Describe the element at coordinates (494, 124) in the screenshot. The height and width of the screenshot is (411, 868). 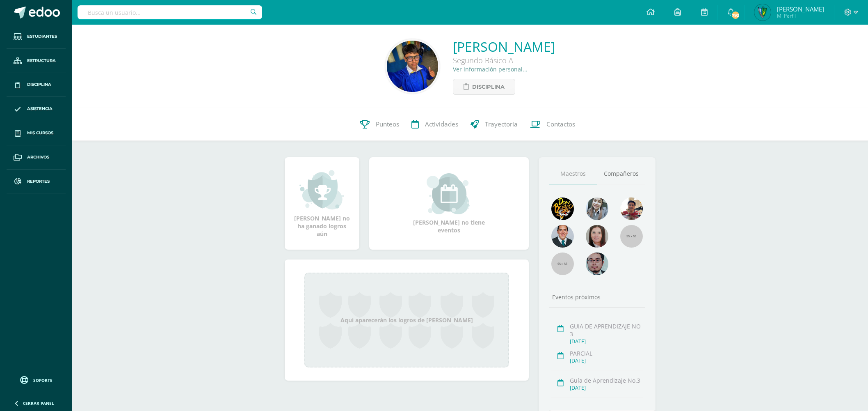
I see `a: Trayectoria` at that location.